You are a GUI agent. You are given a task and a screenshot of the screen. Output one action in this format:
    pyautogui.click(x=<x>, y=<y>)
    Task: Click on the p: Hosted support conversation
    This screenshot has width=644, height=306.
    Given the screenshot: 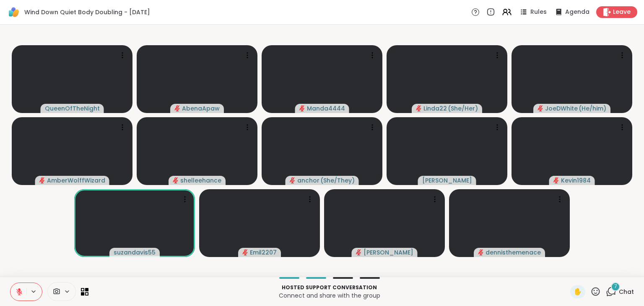 What is the action you would take?
    pyautogui.click(x=329, y=288)
    